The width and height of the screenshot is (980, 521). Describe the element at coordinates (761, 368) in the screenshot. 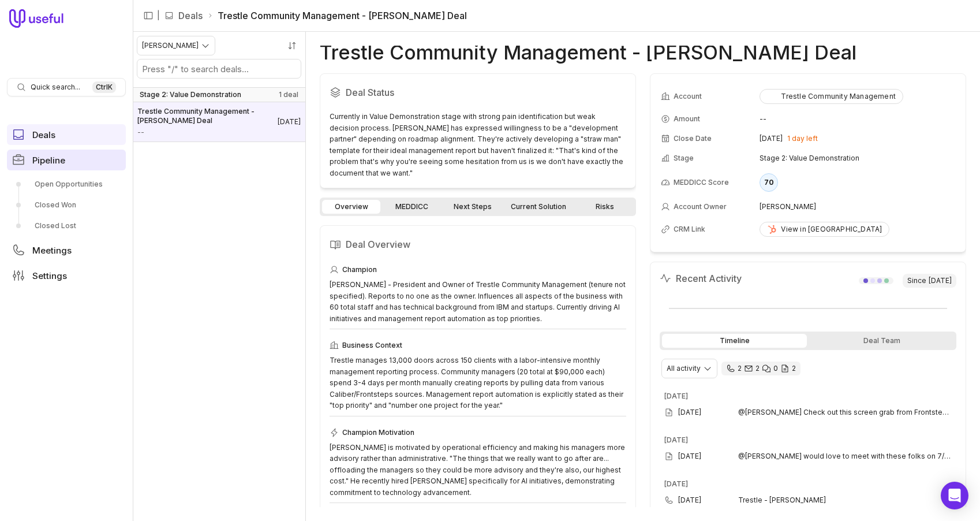

I see `div: 2 calls and 2 email threads` at that location.